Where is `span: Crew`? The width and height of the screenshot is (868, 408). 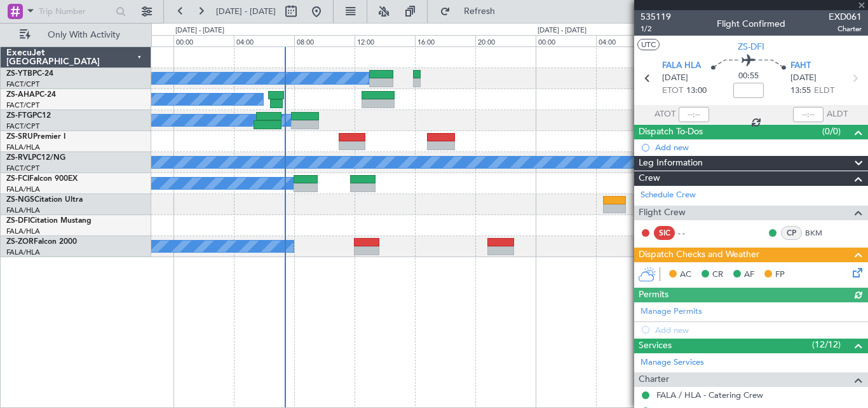
span: Crew is located at coordinates (649, 178).